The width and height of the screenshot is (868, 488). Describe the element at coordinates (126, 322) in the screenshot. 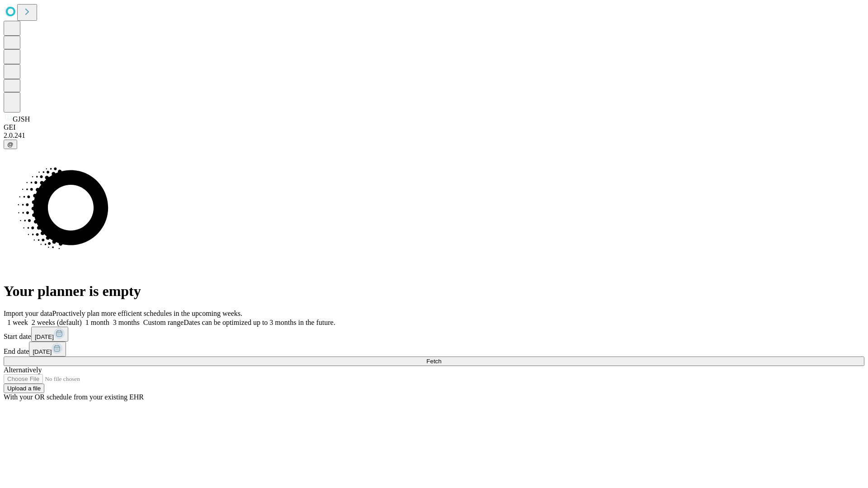

I see `span: 3 months` at that location.